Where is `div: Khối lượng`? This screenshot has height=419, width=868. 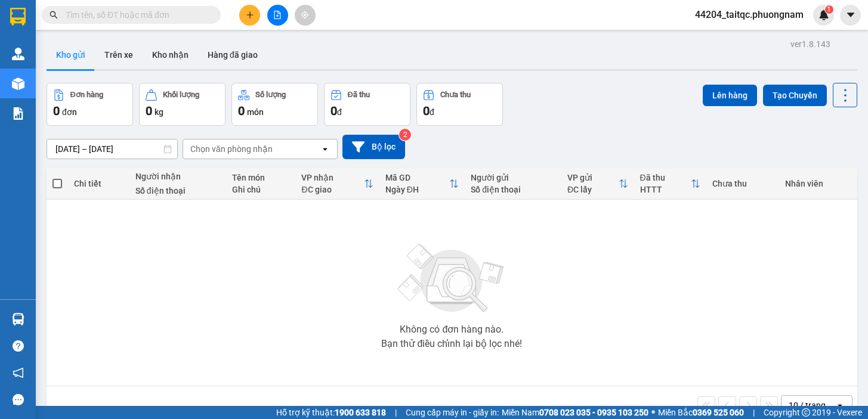 div: Khối lượng is located at coordinates (181, 95).